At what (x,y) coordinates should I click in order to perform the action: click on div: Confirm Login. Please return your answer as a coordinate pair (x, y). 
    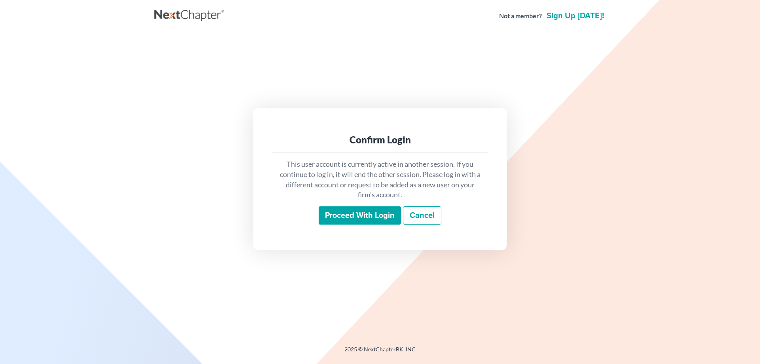
    Looking at the image, I should click on (380, 140).